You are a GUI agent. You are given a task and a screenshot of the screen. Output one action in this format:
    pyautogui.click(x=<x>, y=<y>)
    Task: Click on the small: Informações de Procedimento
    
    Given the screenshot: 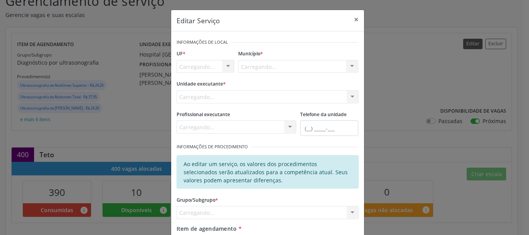 What is the action you would take?
    pyautogui.click(x=212, y=147)
    